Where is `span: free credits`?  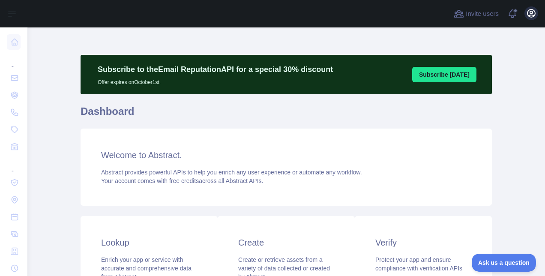
span: free credits is located at coordinates (184, 181).